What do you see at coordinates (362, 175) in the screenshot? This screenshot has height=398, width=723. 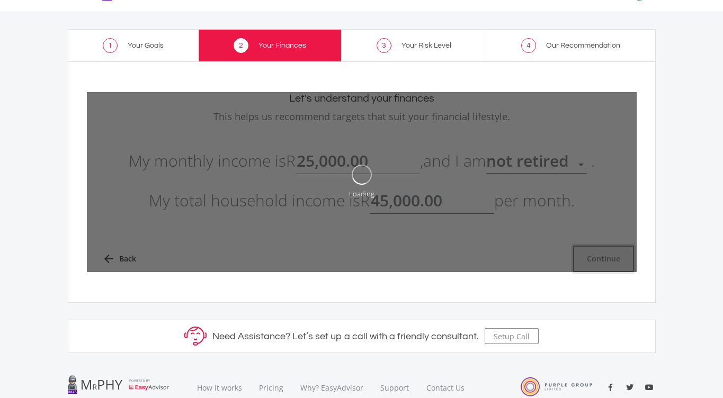 I see `img: oval.svg` at bounding box center [362, 175].